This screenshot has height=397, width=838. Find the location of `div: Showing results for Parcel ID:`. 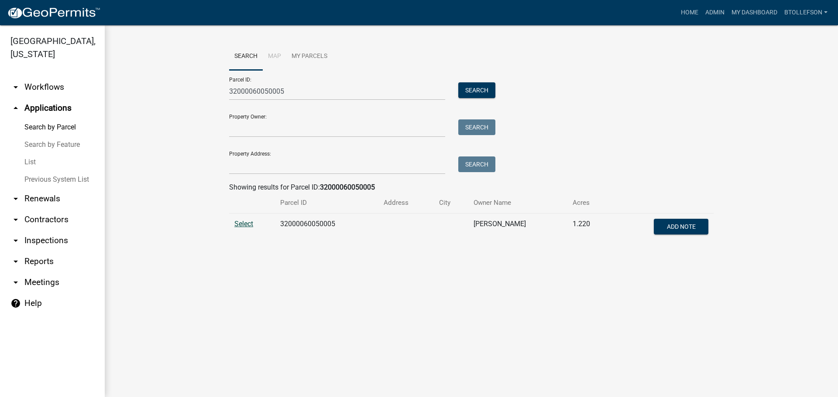

div: Showing results for Parcel ID: is located at coordinates (471, 188).